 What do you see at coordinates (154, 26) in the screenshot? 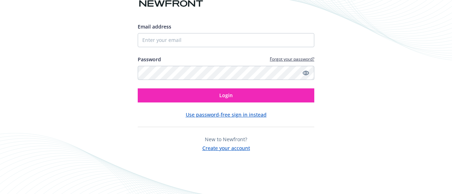
I see `span: Email address` at bounding box center [154, 26].